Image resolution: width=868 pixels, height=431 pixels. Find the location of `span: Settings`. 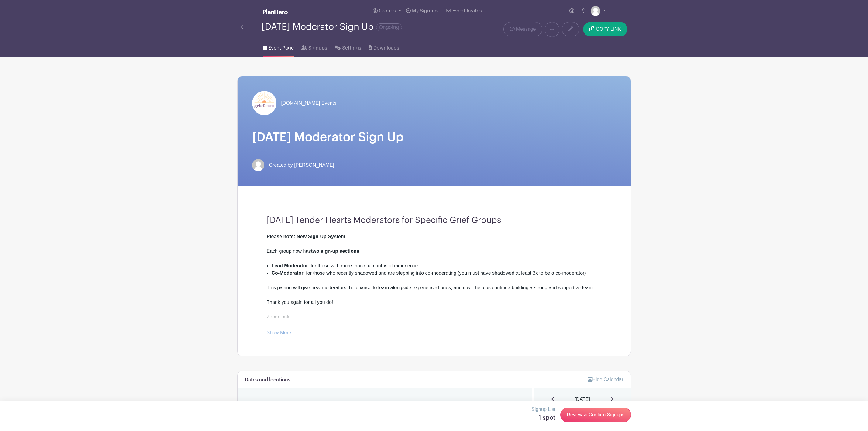

span: Settings is located at coordinates (352, 48).